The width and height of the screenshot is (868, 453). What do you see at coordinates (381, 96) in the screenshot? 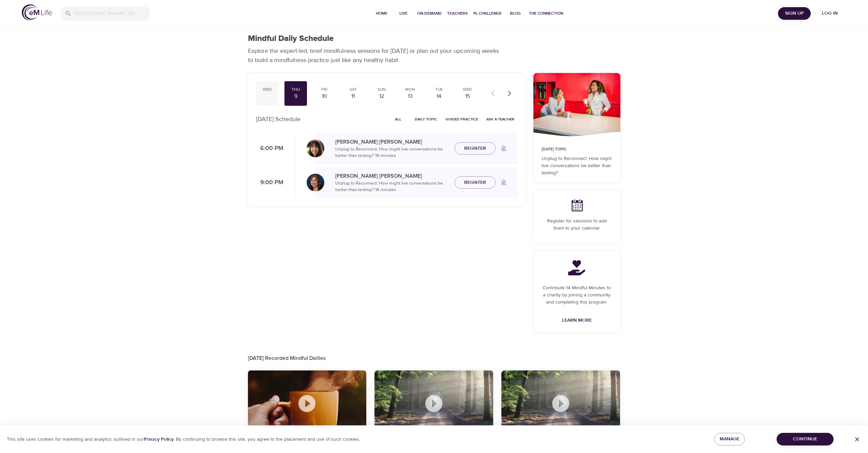
I see `div: 12` at bounding box center [381, 96].